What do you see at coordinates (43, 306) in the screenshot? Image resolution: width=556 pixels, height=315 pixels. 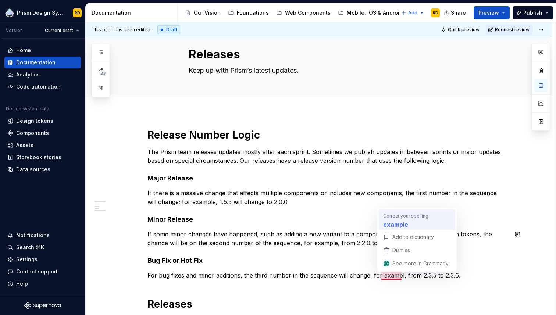 I see `svg: Supernova Logo` at bounding box center [43, 306].